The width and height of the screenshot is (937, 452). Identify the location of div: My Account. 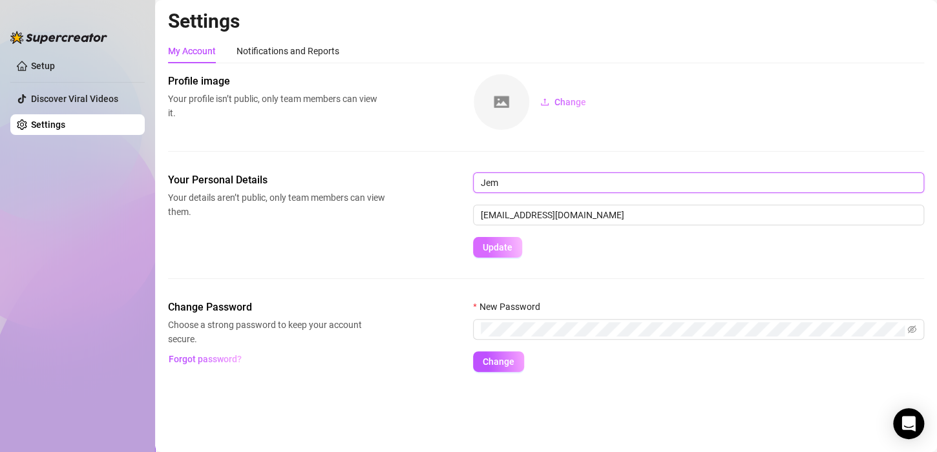
(192, 51).